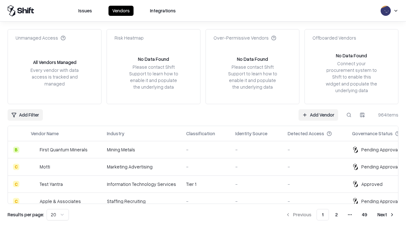  I want to click on div: Offboarded Vendors, so click(334, 38).